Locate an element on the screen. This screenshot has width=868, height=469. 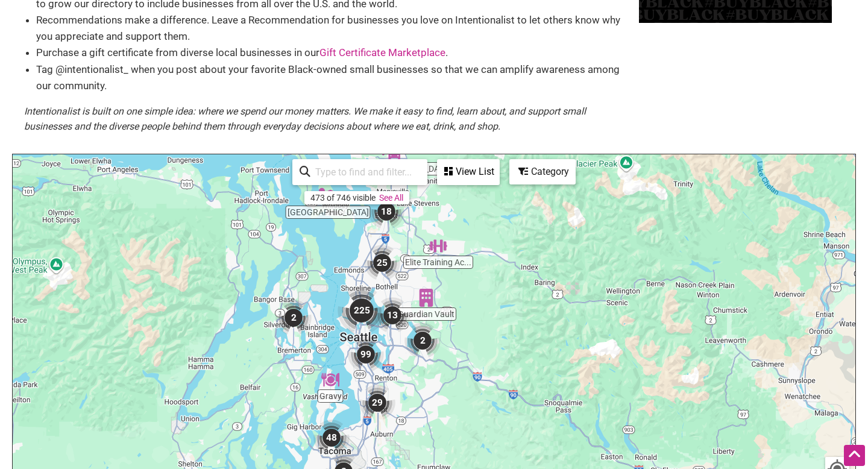
div: 48 is located at coordinates (331, 438).